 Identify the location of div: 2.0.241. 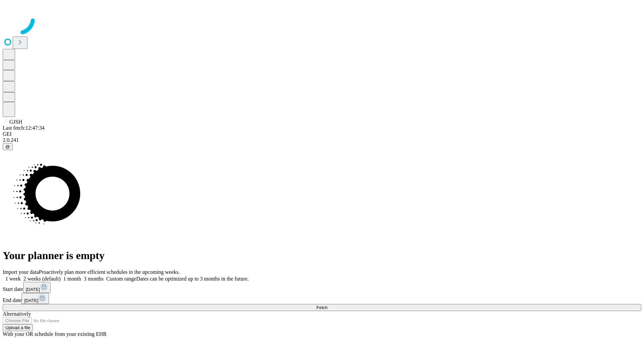
(322, 140).